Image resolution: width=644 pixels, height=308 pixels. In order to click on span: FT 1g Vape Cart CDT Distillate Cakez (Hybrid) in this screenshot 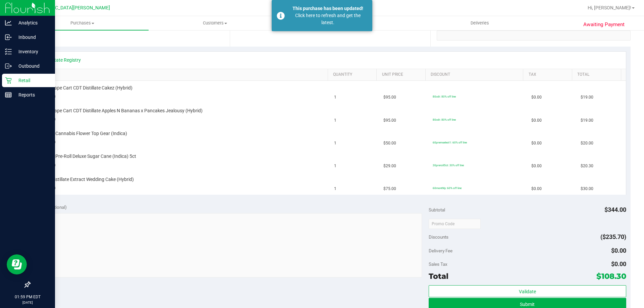, I will do `click(86, 88)`.